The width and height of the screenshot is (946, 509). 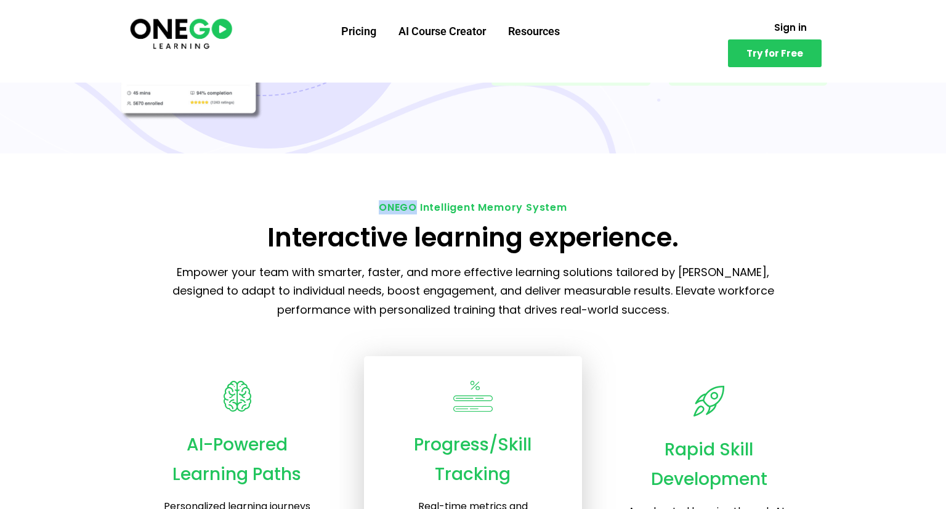 I want to click on span: Sign in, so click(x=790, y=27).